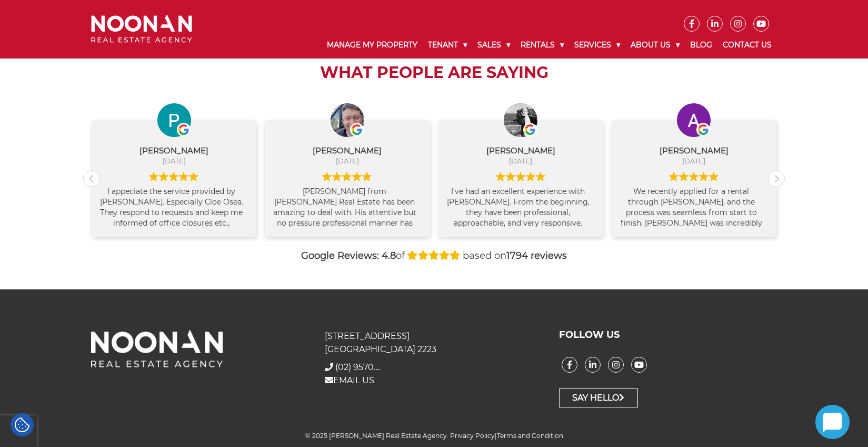 The height and width of the screenshot is (447, 868). I want to click on h2: What People are Saying, so click(434, 73).